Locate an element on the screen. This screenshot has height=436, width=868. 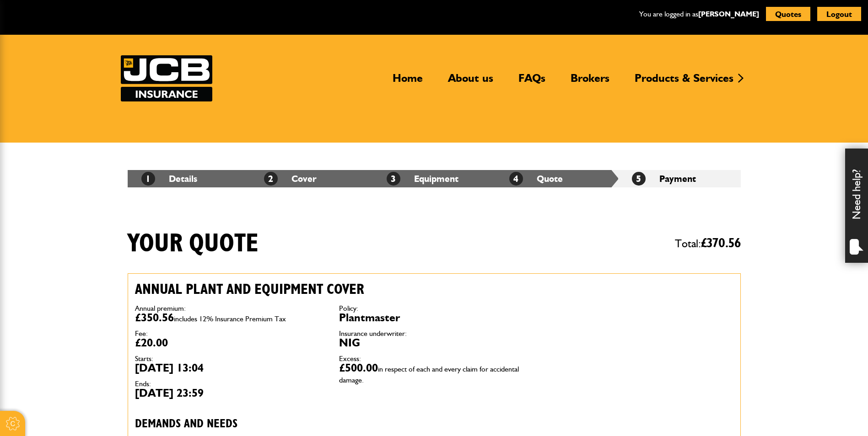
span: in respect of each and every claim for accidental damage. is located at coordinates (429, 374).